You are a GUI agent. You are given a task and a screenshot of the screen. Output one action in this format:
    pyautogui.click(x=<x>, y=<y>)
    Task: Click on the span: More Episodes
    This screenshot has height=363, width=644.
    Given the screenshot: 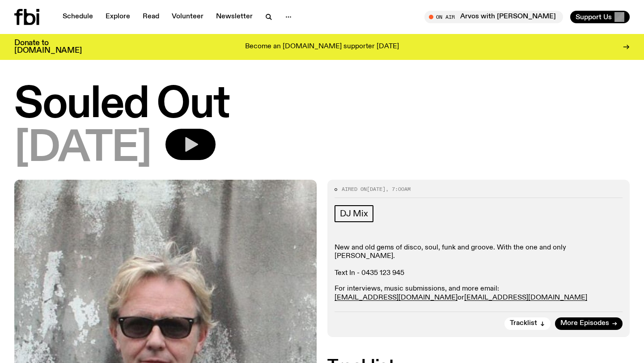 What is the action you would take?
    pyautogui.click(x=585, y=323)
    